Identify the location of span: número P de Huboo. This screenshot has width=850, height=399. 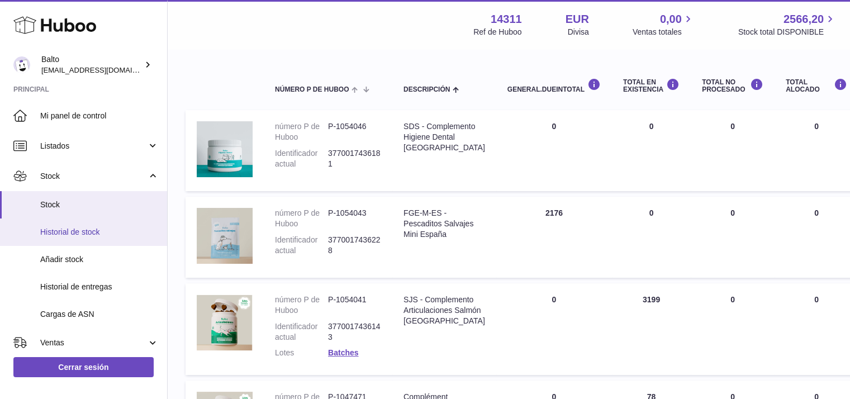
(312, 89).